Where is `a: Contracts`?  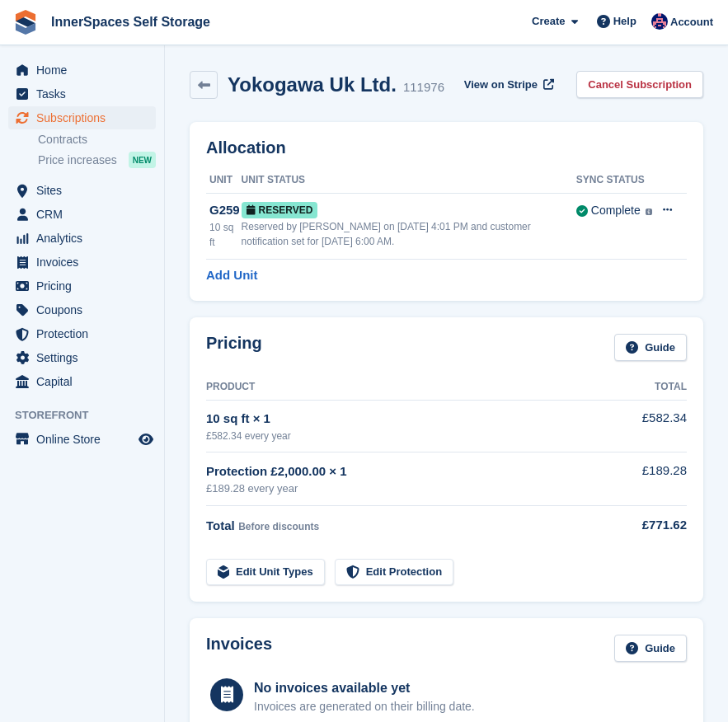
a: Contracts is located at coordinates (97, 139).